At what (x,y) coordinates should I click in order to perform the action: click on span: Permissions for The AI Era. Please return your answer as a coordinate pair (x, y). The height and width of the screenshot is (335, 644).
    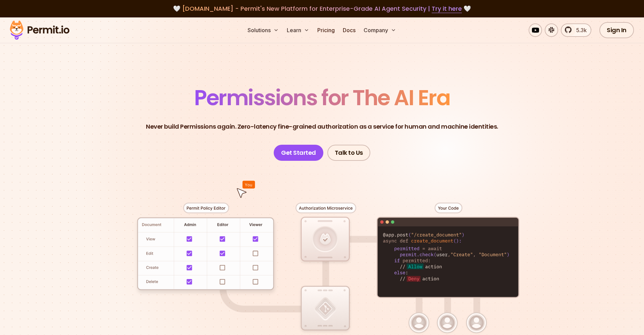
    Looking at the image, I should click on (322, 97).